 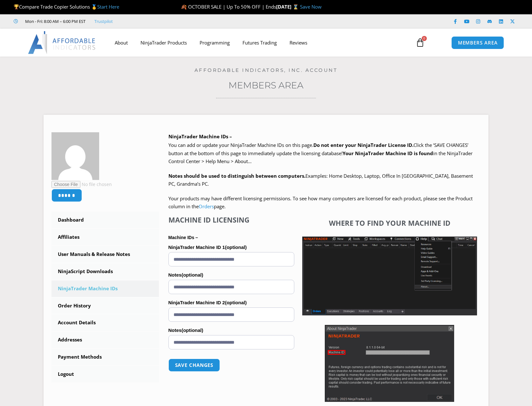 I want to click on a: Addresses, so click(x=105, y=340).